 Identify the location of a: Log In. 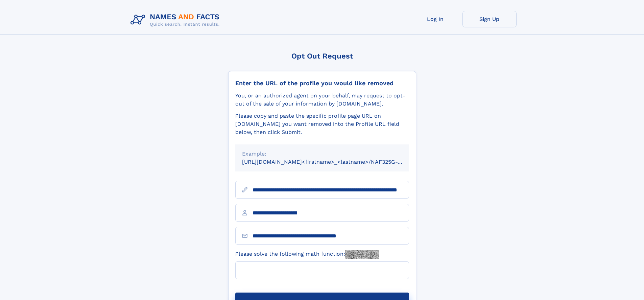
(435, 19).